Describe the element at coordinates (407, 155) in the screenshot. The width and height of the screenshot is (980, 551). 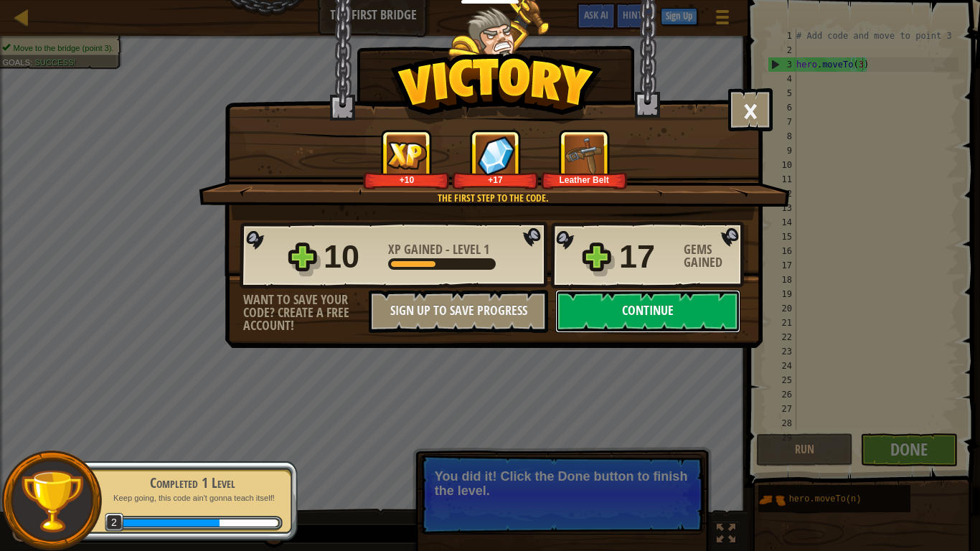
I see `img: XP Gained` at that location.